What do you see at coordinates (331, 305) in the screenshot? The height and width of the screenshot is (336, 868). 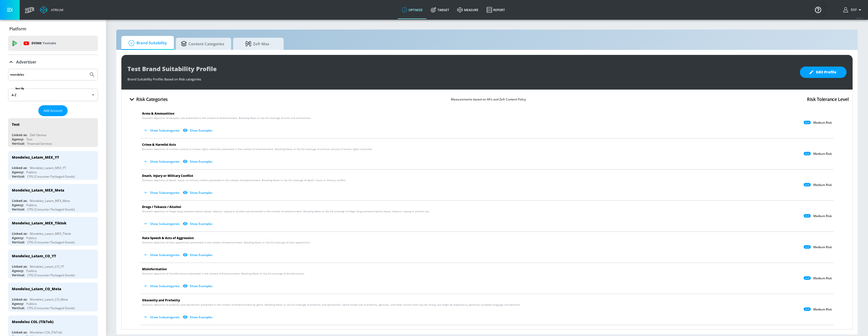 I see `span: Dramatic depiction of profanity and obscenities presented in the context of entertainment by genr...` at bounding box center [331, 305].